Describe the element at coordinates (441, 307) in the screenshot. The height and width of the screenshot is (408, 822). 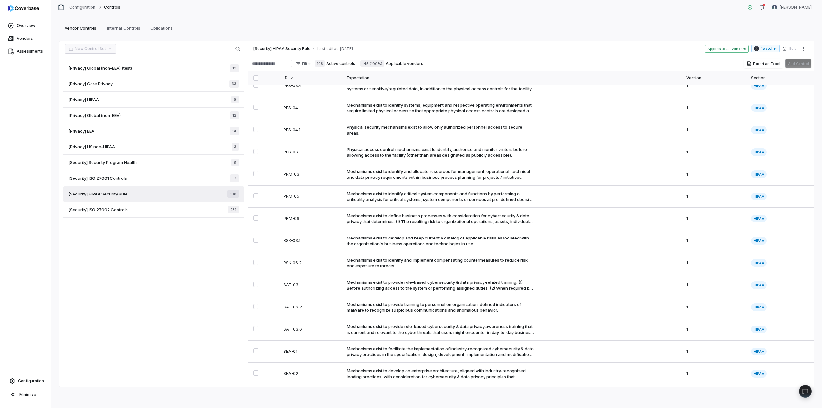
I see `div: Mechanisms exist to provide training to personnel on organization-defined indicators of malware t...` at that location.